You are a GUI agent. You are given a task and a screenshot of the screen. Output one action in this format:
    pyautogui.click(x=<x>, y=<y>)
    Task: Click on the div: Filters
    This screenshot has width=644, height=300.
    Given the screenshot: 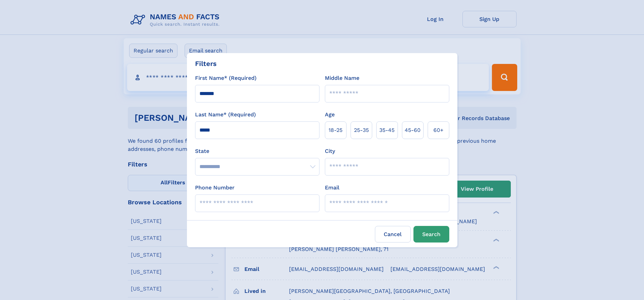 What is the action you would take?
    pyautogui.click(x=206, y=63)
    